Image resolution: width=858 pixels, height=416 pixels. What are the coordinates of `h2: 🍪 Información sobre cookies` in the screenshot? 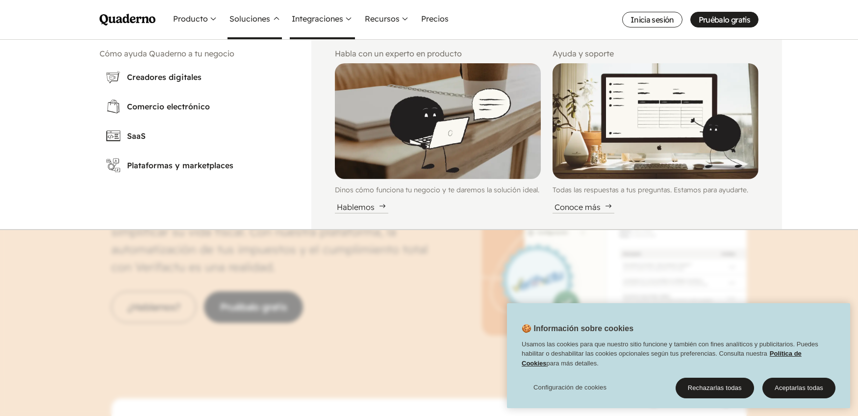 It's located at (570, 331).